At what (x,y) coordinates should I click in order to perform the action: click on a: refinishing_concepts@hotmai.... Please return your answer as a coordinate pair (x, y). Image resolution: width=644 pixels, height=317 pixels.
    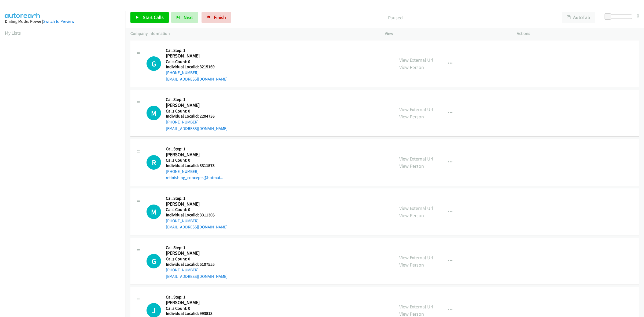
    Looking at the image, I should click on (195, 178).